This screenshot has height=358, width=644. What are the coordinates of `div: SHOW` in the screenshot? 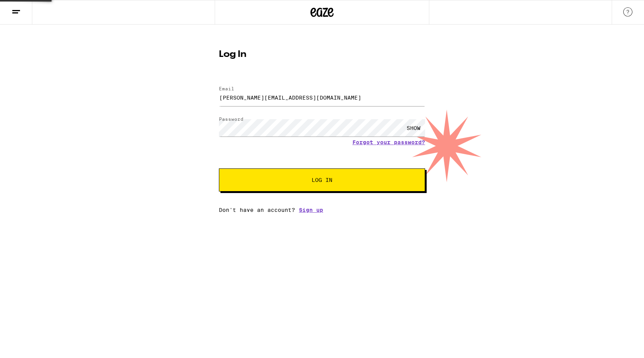 It's located at (414, 128).